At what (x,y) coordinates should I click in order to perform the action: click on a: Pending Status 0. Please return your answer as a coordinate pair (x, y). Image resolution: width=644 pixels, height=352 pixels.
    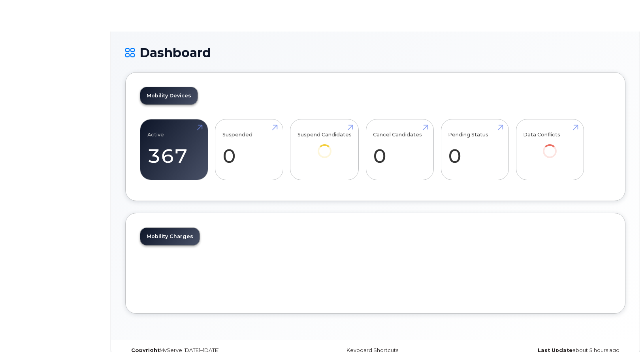
    Looking at the image, I should click on (474, 150).